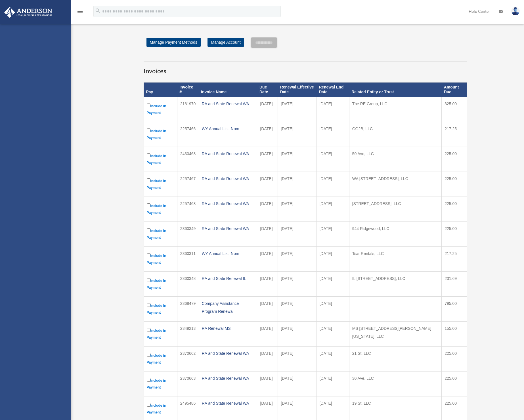  What do you see at coordinates (160, 90) in the screenshot?
I see `th: Pay` at bounding box center [160, 90].